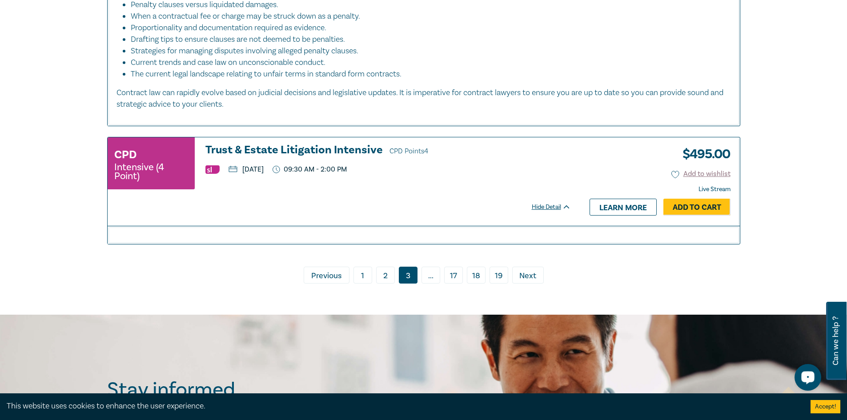  Describe the element at coordinates (454, 275) in the screenshot. I see `a: 17` at that location.